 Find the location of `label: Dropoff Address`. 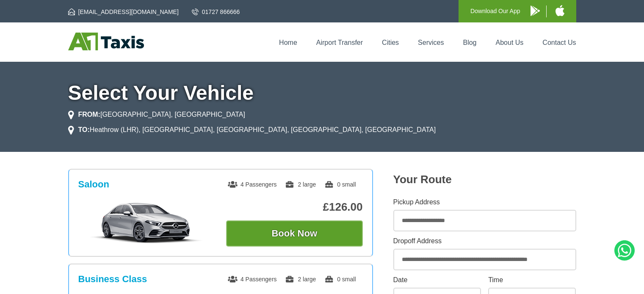

label: Dropoff Address is located at coordinates (485, 241).